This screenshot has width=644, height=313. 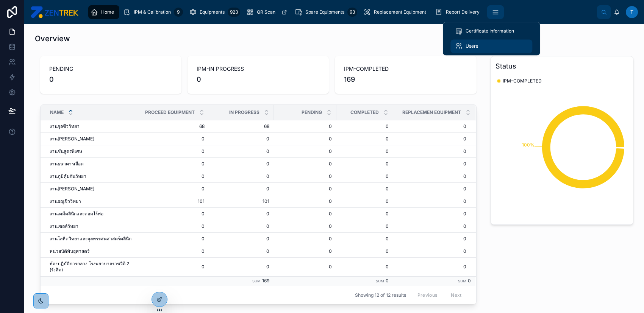 What do you see at coordinates (241, 201) in the screenshot?
I see `span: 101` at bounding box center [241, 201].